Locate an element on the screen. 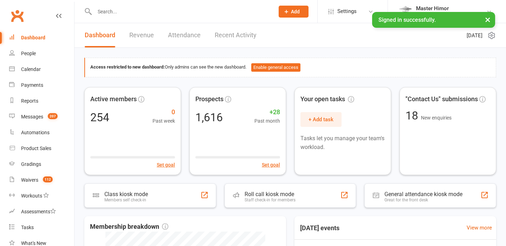 This screenshot has height=246, width=506. span: Your open tasks is located at coordinates (327, 99).